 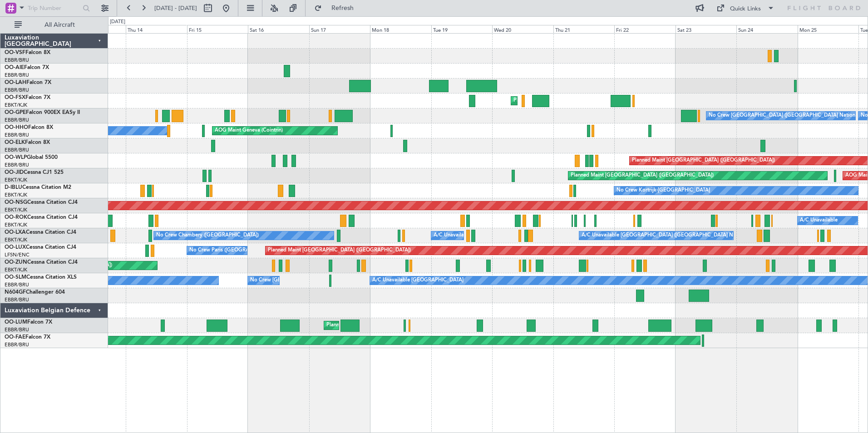 I want to click on div: Fri 22, so click(x=645, y=29).